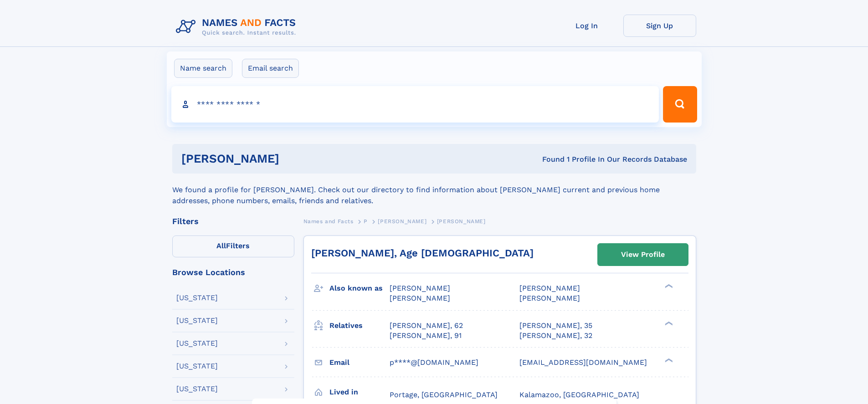  What do you see at coordinates (680, 104) in the screenshot?
I see `button: Search Button` at bounding box center [680, 104].